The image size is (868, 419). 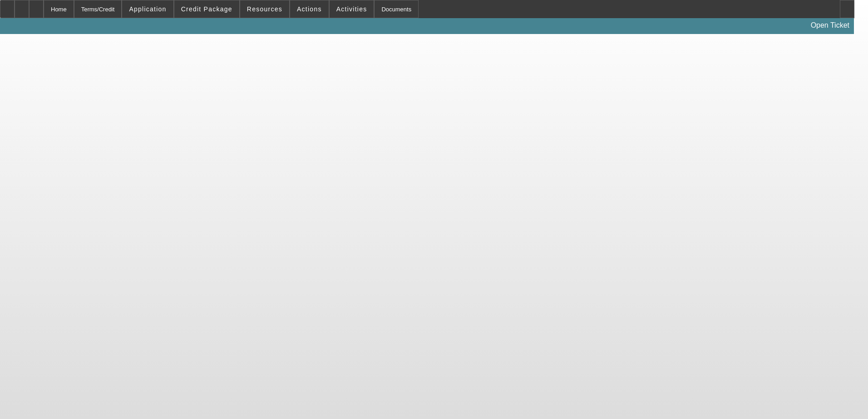 I want to click on span: Actions, so click(x=310, y=9).